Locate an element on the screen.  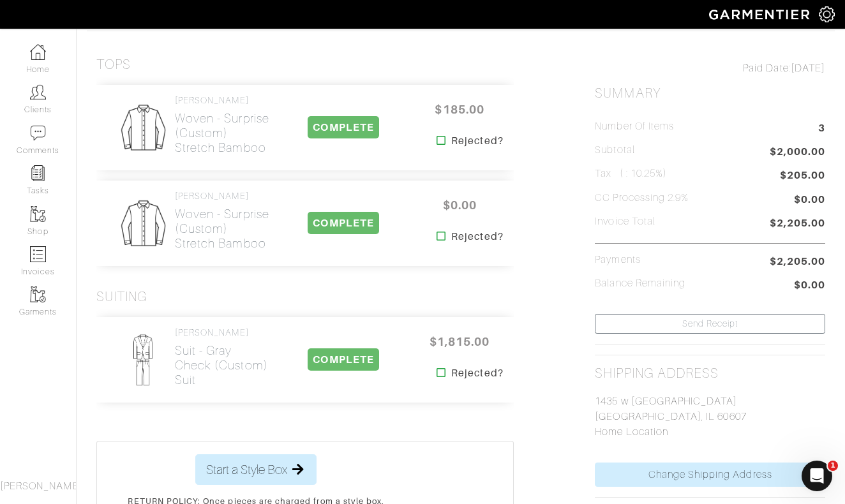
img: orders-icon-0abe47150d42831381b5fb84f609e132dff9fe21cb692f30cb5eec754e2cba89.png is located at coordinates (38, 254).